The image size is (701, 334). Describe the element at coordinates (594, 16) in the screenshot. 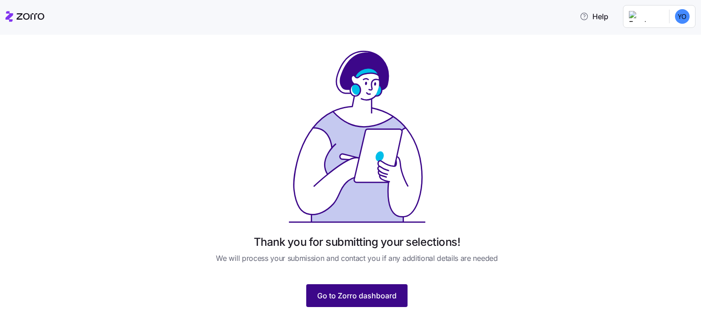

I see `span: Help` at that location.